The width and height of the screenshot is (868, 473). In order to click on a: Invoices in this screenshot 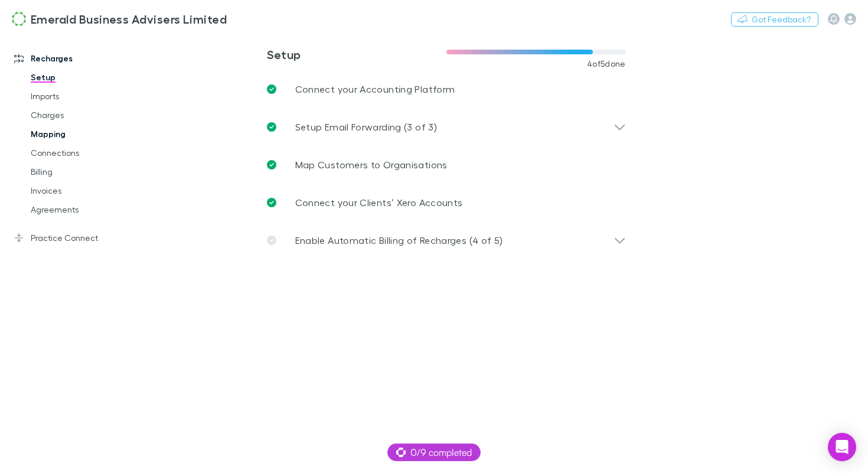, I will do `click(82, 191)`.